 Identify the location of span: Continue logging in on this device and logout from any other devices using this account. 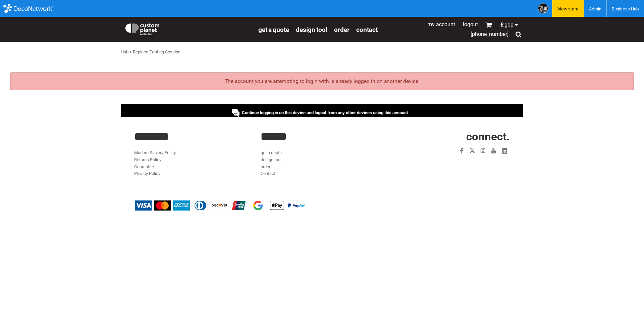
(325, 113).